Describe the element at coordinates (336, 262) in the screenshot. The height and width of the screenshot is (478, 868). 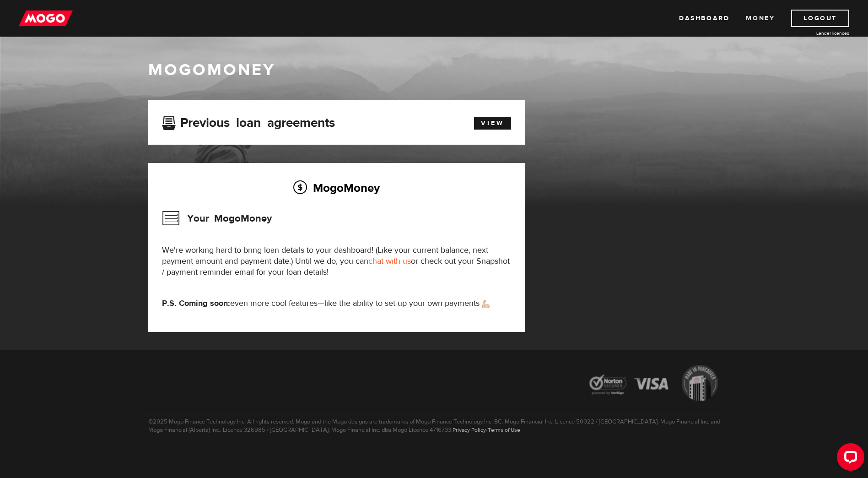
I see `p: We're working hard to bring loan details to your dashboard! (Like your current balance, next paym...` at that location.